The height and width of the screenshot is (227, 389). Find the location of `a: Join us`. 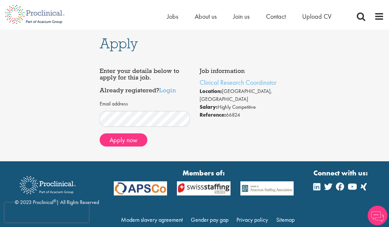

a: Join us is located at coordinates (242, 16).